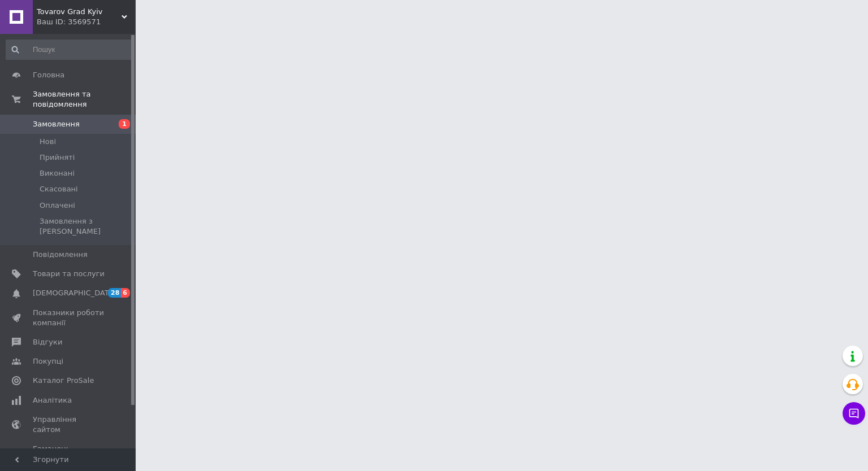 This screenshot has width=868, height=471. Describe the element at coordinates (49, 75) in the screenshot. I see `span: Головна` at that location.